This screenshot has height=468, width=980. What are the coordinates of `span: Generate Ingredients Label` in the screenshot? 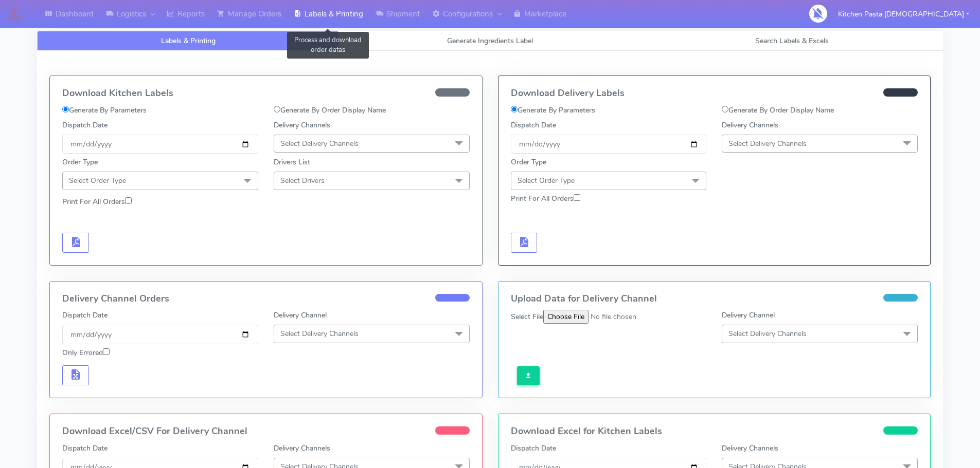 It's located at (490, 40).